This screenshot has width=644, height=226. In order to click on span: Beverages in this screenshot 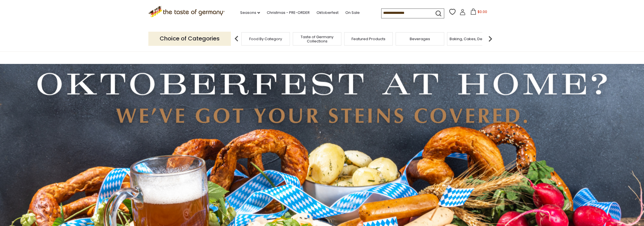, I will do `click(420, 38)`.